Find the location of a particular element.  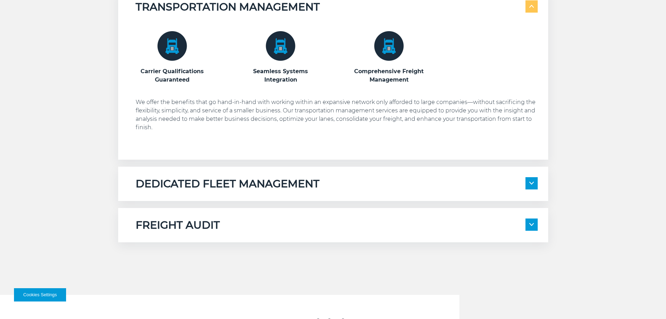

h3: Comprehensive Freight Management is located at coordinates (389, 76).